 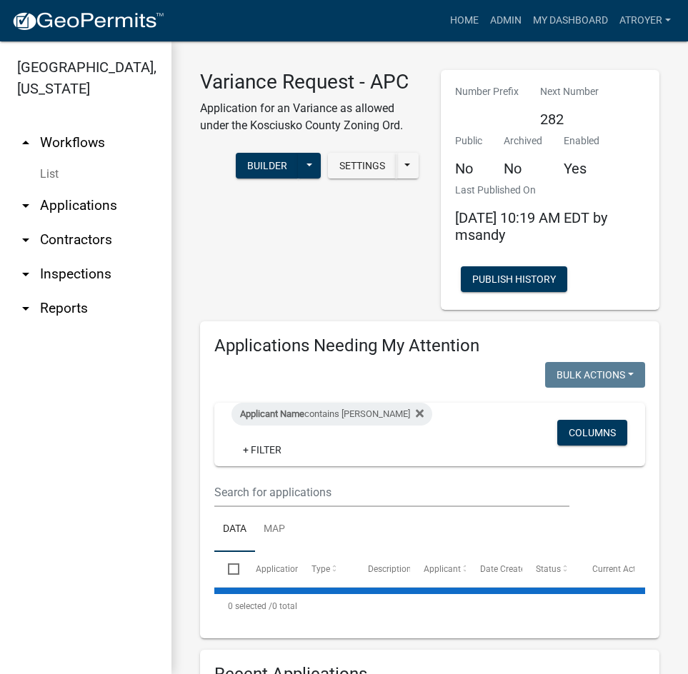 What do you see at coordinates (548, 569) in the screenshot?
I see `span: Status` at bounding box center [548, 569].